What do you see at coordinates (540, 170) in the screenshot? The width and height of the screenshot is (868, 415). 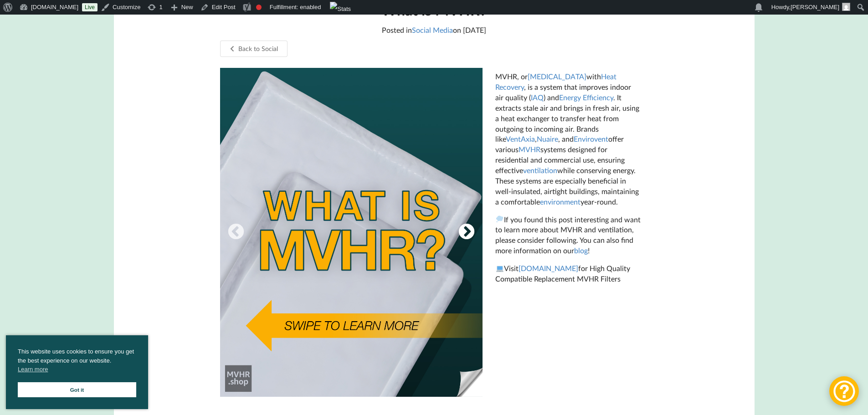 I see `a: ventilation` at bounding box center [540, 170].